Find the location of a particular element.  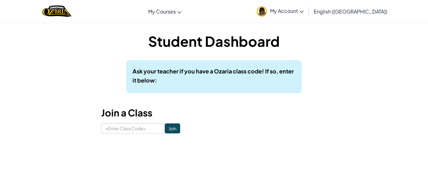

span: My Courses is located at coordinates (162, 11).